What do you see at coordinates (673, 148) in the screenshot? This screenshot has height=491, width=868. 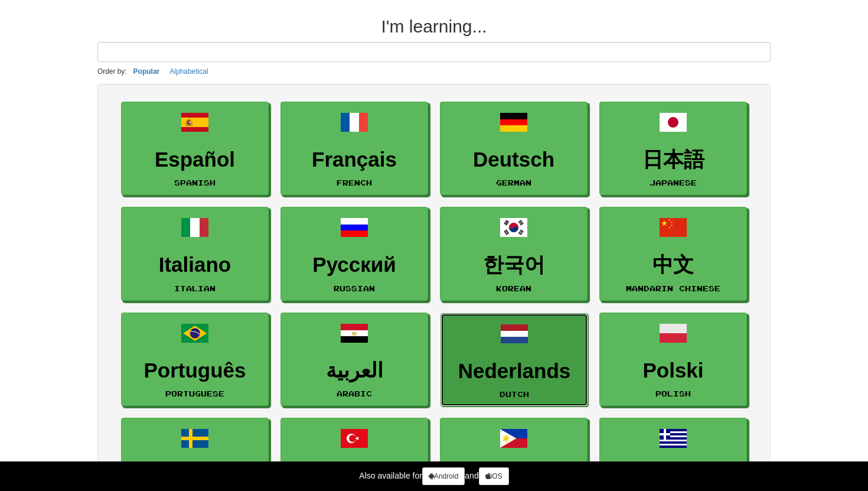 I see `a: 日本語Japanese` at bounding box center [673, 148].